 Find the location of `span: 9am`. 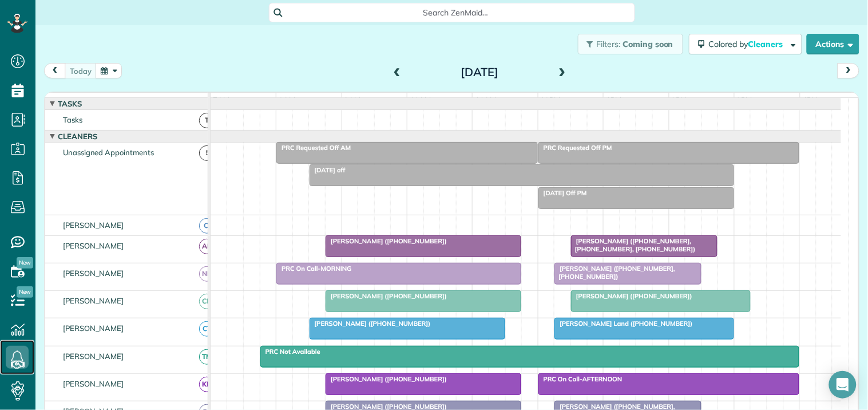

span: 9am is located at coordinates (352, 99).